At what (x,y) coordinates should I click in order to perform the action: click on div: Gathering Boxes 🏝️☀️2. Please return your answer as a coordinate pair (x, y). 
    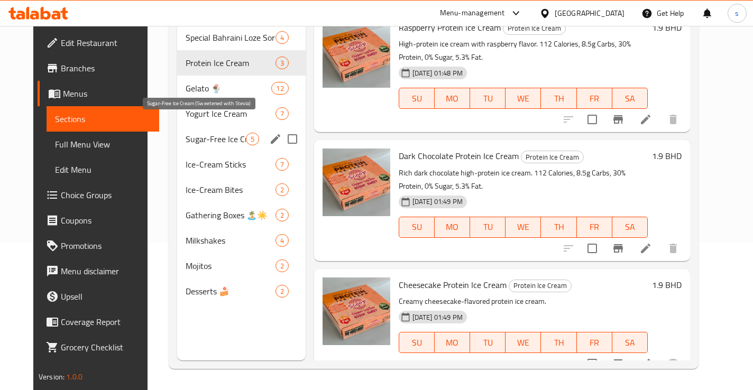
    Looking at the image, I should click on (241, 215).